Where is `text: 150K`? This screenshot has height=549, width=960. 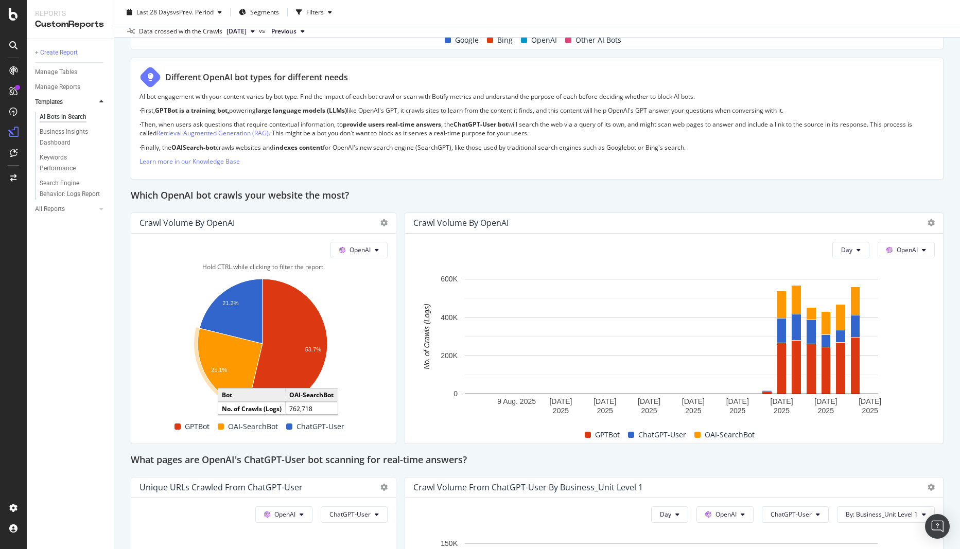
text: 150K is located at coordinates (449, 544).